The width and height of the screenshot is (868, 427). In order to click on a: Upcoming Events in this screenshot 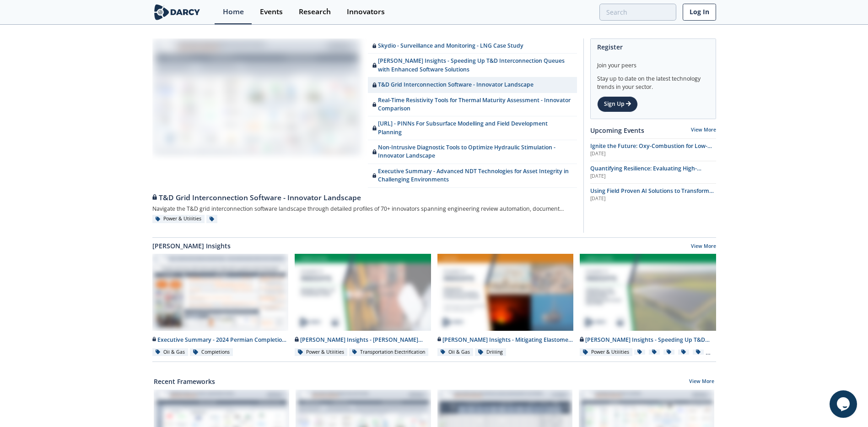, I will do `click(617, 130)`.